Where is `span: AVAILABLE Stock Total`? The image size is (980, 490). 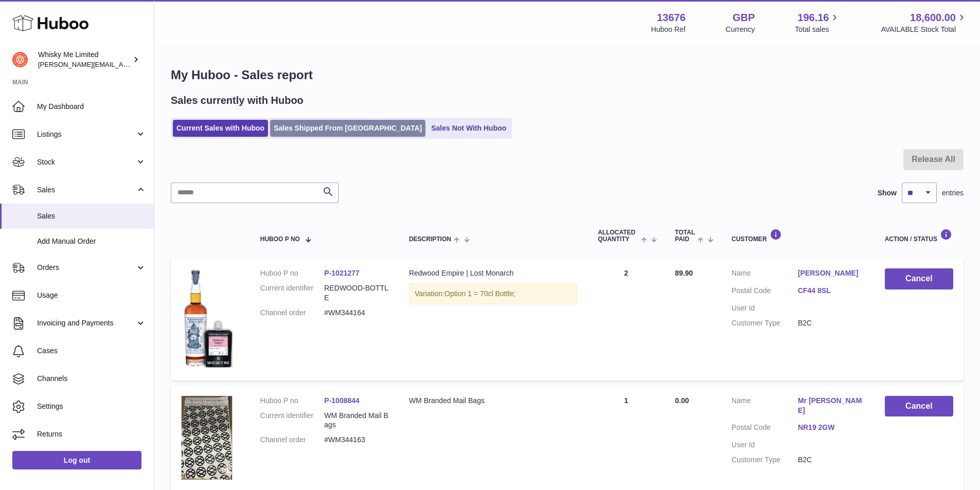 span: AVAILABLE Stock Total is located at coordinates (924, 29).